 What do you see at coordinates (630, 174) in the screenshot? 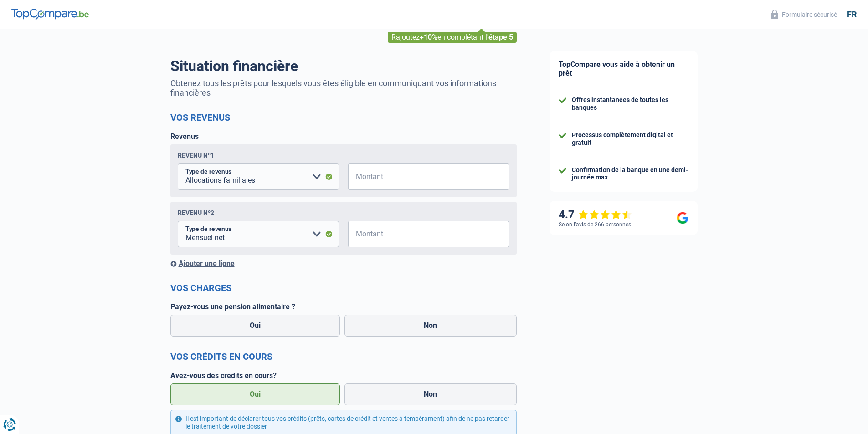
I see `div: Confirmation de la banque en une demi-journée max` at bounding box center [630, 174].